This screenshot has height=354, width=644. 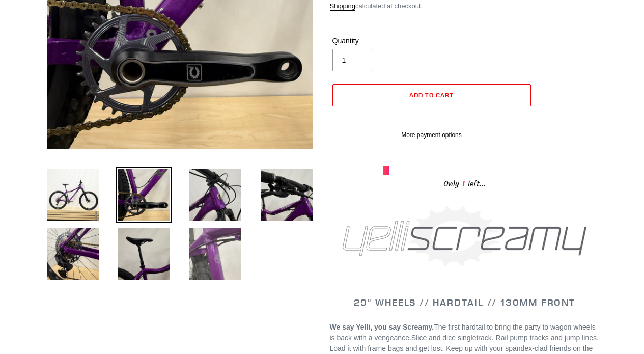 What do you see at coordinates (431, 95) in the screenshot?
I see `span: Add to cart` at bounding box center [431, 95].